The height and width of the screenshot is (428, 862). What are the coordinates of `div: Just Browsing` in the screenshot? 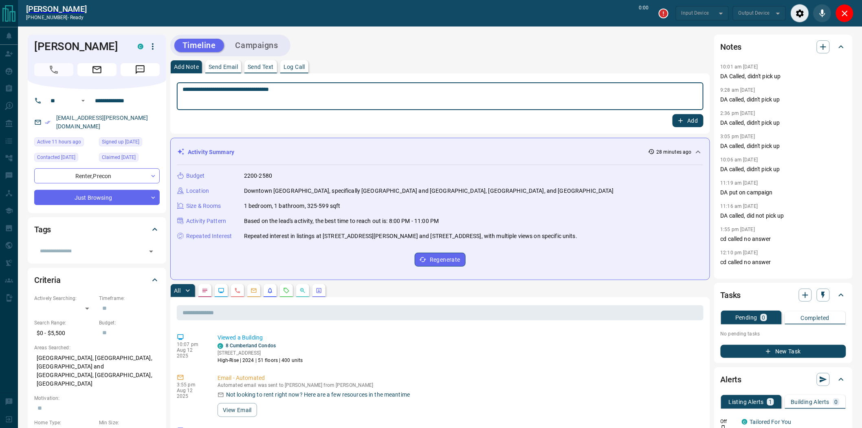 It's located at (97, 197).